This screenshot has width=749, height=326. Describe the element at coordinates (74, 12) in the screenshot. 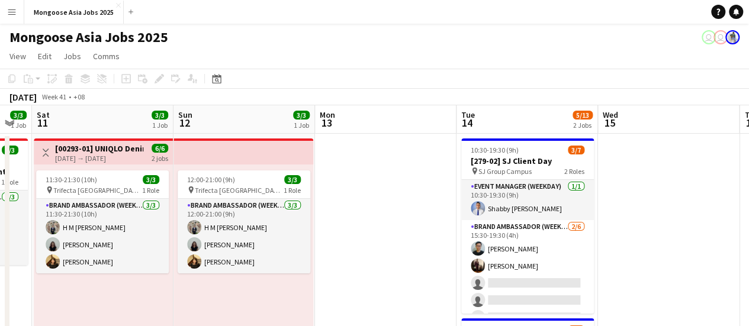

I see `button: Mongoose Asia Jobs 2025` at that location.